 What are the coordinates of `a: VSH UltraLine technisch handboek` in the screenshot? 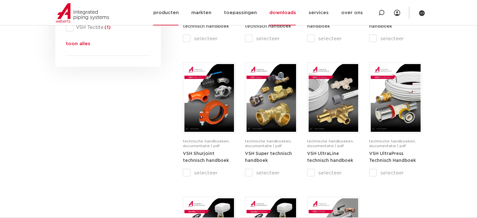 It's located at (330, 157).